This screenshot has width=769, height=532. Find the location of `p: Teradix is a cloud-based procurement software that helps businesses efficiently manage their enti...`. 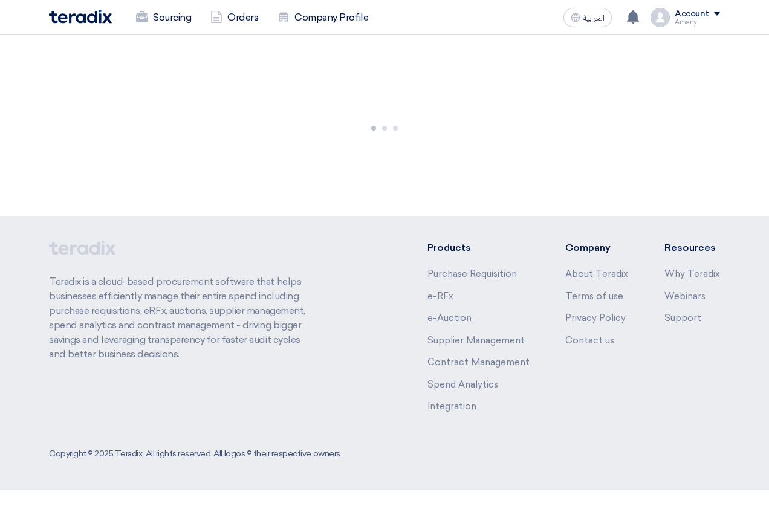

p: Teradix is a cloud-based procurement software that helps businesses efficiently manage their enti... is located at coordinates (184, 318).